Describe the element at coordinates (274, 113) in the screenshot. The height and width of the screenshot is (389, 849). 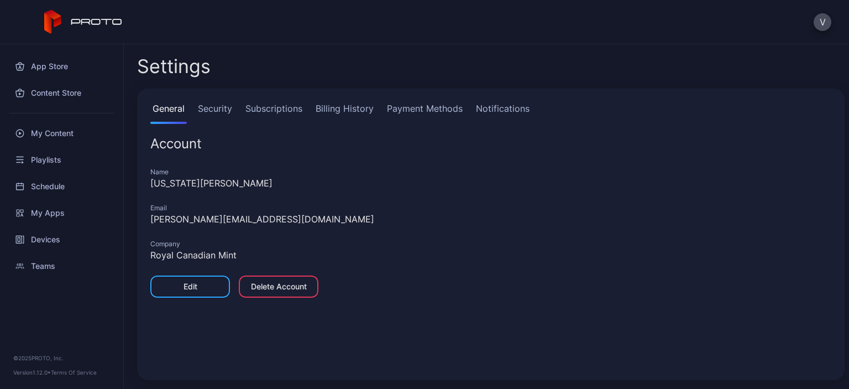
I see `a: Subscriptions` at that location.